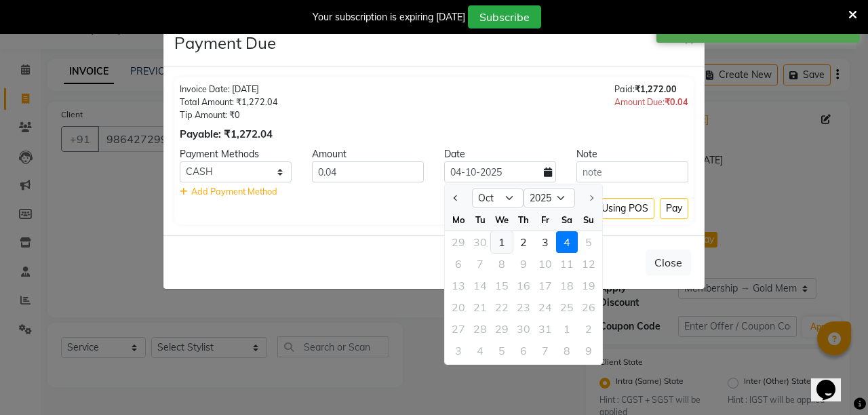 The image size is (868, 415). What do you see at coordinates (608, 208) in the screenshot?
I see `button: Collect Using POS` at bounding box center [608, 208].